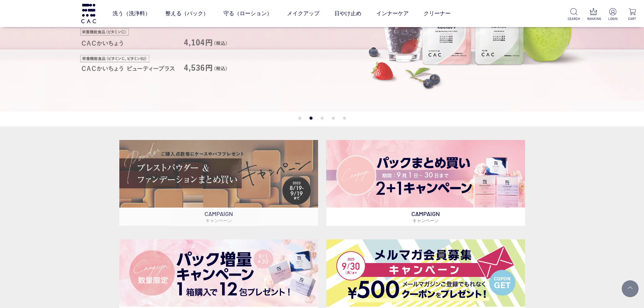  I want to click on a: LOGIN, so click(613, 14).